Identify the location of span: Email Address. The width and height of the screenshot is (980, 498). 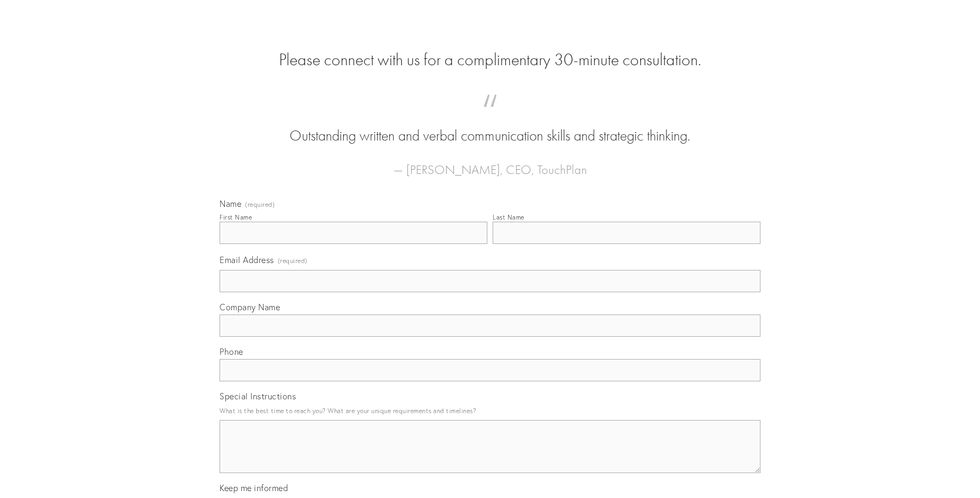
(247, 260).